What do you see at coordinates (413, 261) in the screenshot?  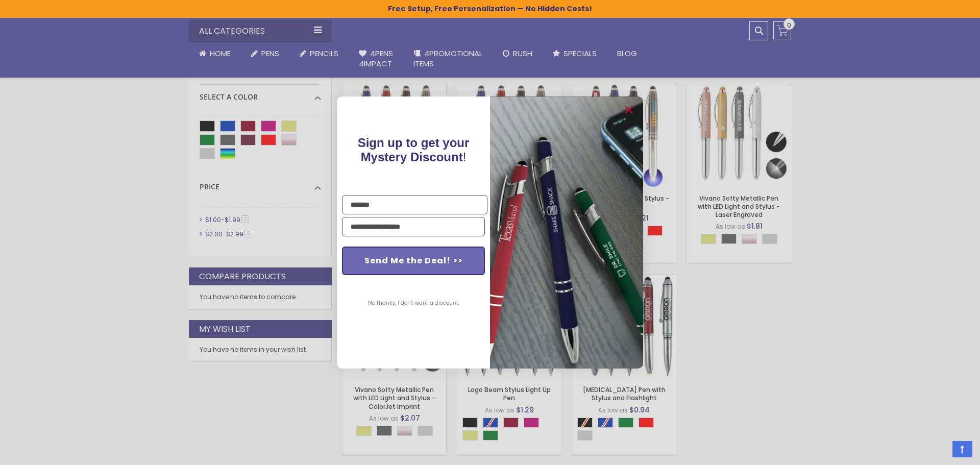 I see `button: Send Me the Deal! >>` at bounding box center [413, 261].